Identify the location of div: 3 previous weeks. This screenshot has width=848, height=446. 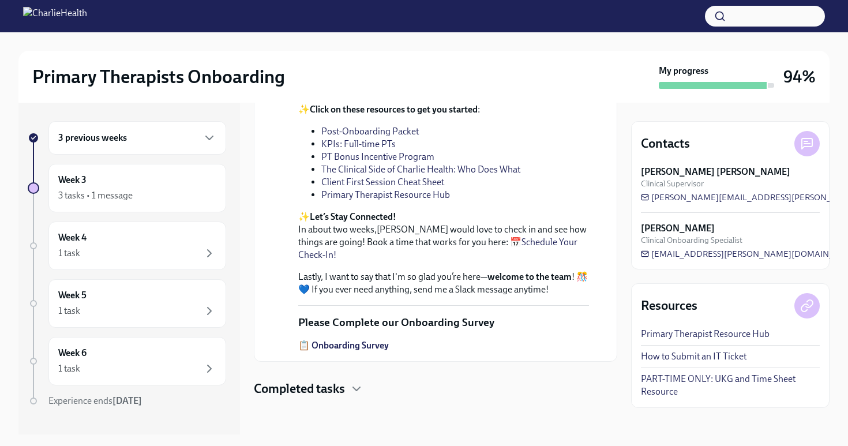
(137, 138).